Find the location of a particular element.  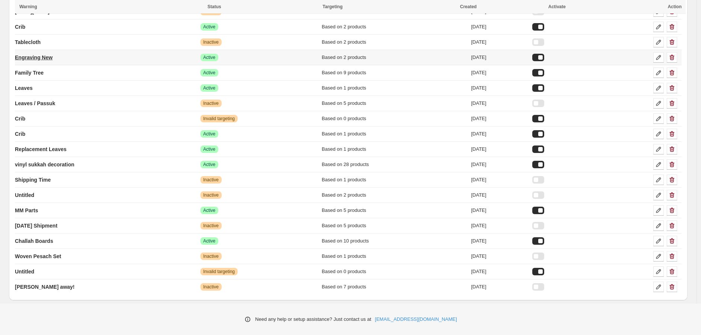

a: Family Tree is located at coordinates (29, 73).